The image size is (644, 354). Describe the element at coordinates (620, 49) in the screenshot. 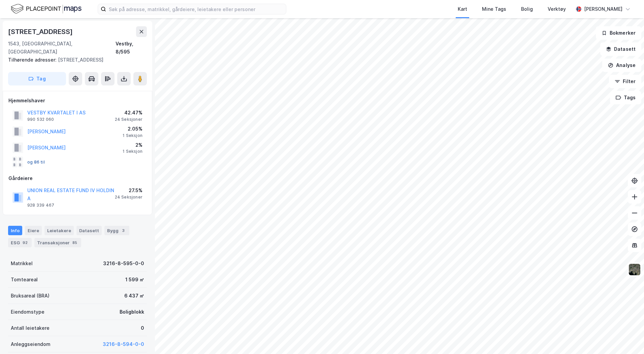

I see `button: Datasett` at that location.